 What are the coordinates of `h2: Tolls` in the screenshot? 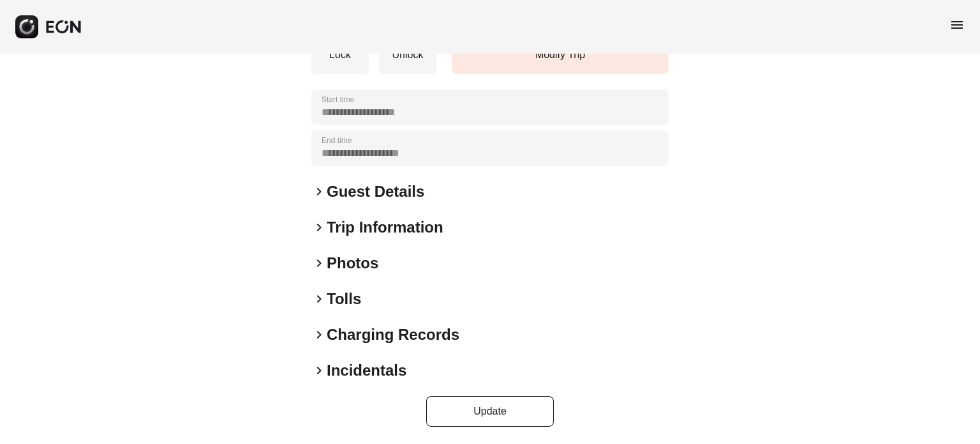 It's located at (344, 299).